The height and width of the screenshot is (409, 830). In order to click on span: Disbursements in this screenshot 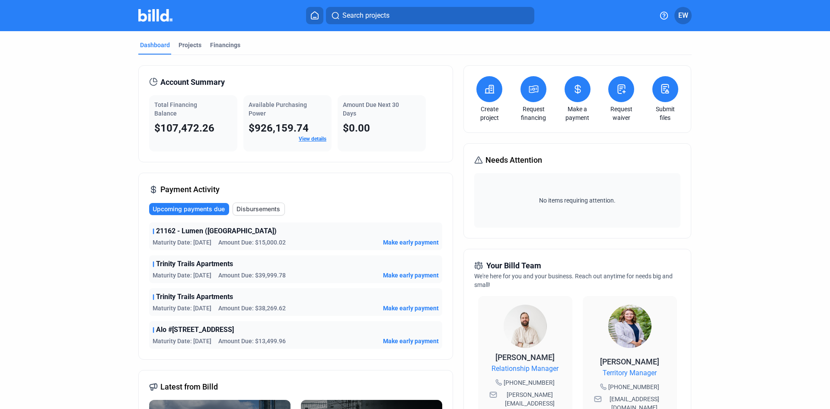, I will do `click(258, 209)`.